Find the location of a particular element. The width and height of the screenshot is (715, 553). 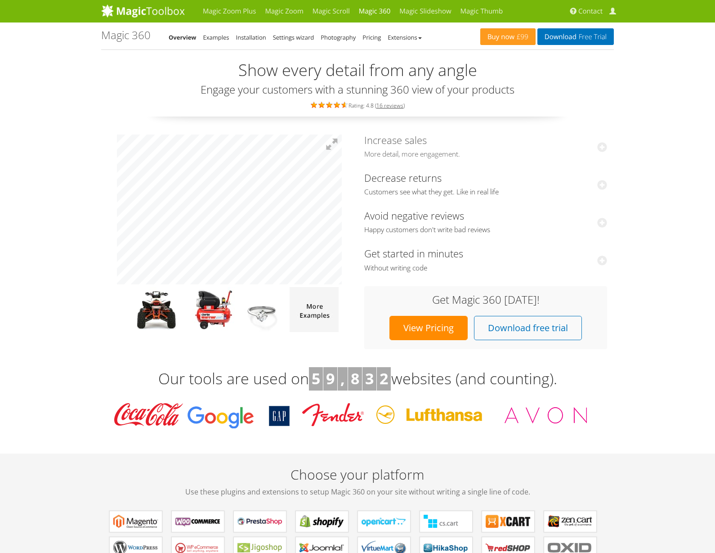

a: View Pricing is located at coordinates (429, 328).